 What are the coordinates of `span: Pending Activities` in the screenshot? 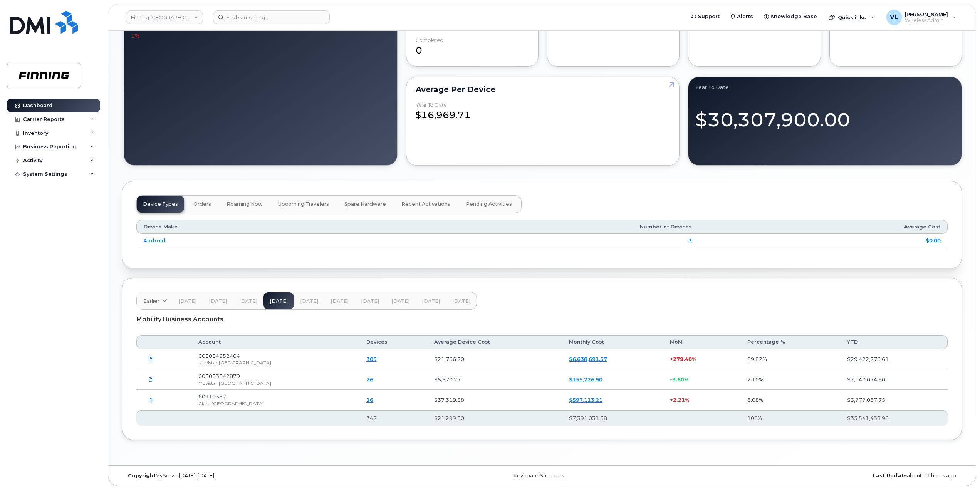 It's located at (489, 204).